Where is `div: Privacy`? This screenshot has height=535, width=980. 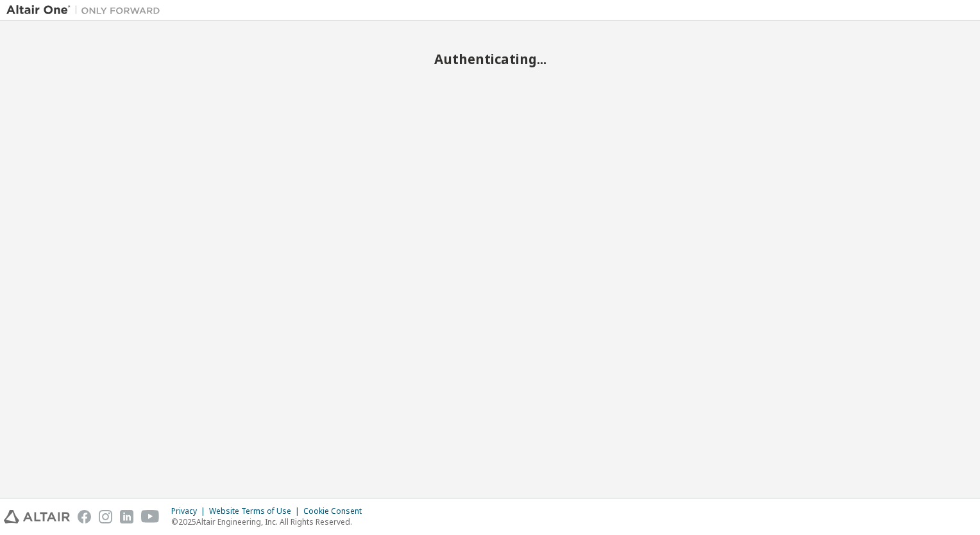
div: Privacy is located at coordinates (189, 511).